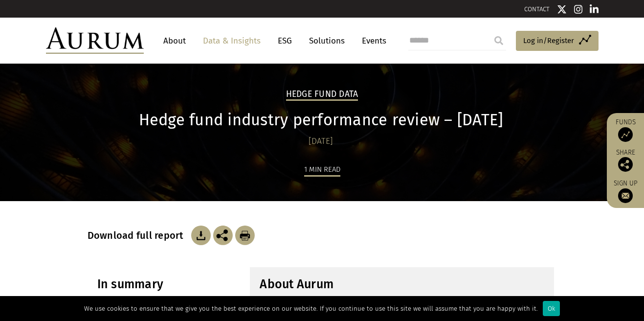  What do you see at coordinates (323, 170) in the screenshot?
I see `div: 1 min read` at bounding box center [323, 170].